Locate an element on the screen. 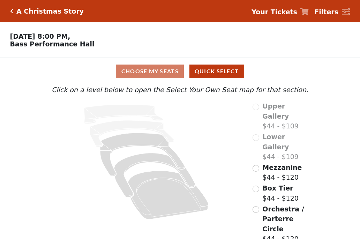 Image resolution: width=360 pixels, height=239 pixels. h5: A Christmas Story is located at coordinates (50, 11).